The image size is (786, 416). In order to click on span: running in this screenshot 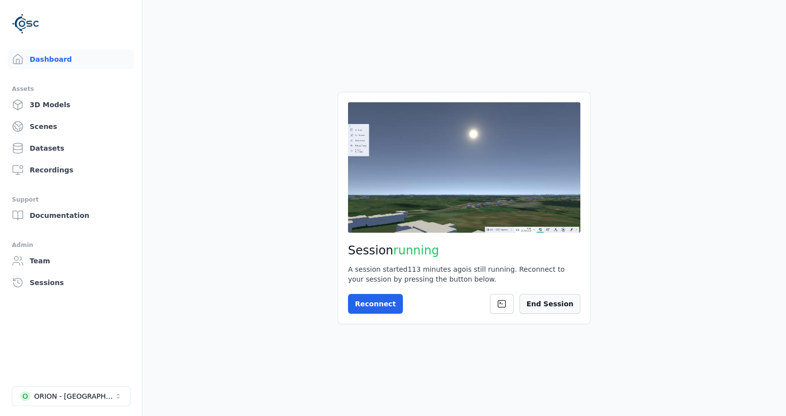, I will do `click(416, 251)`.